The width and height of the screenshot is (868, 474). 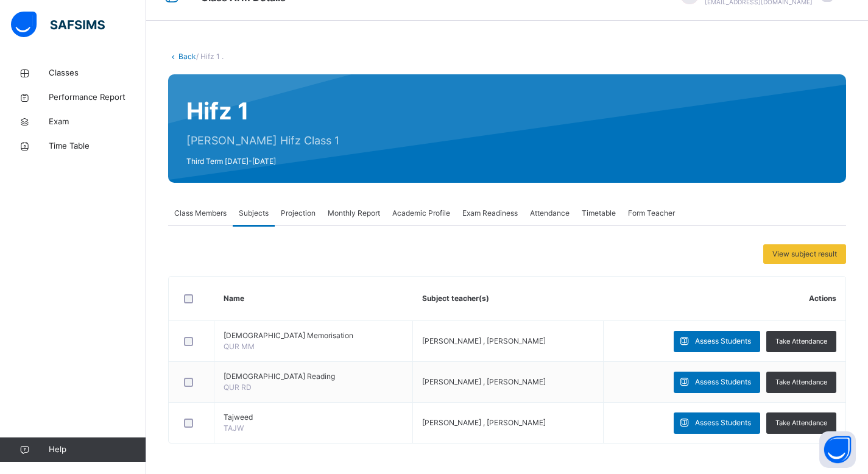 What do you see at coordinates (253, 213) in the screenshot?
I see `span: Subjects` at bounding box center [253, 213].